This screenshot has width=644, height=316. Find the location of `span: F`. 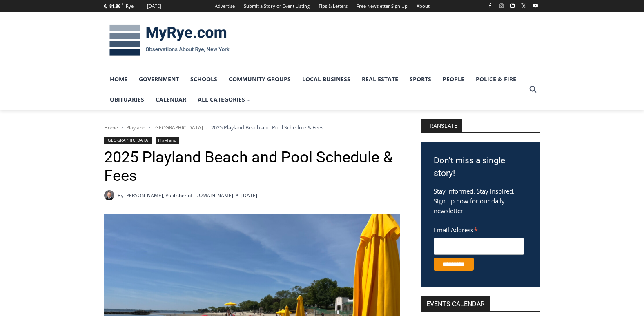

span: F is located at coordinates (123, 4).